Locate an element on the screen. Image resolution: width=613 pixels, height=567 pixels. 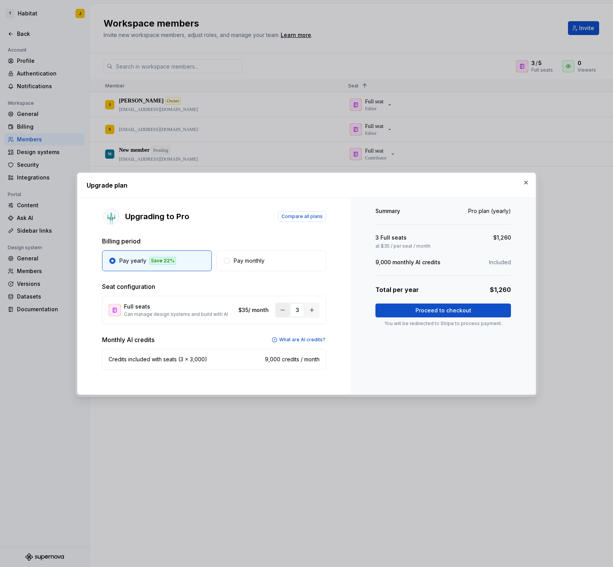
div: Save 22% is located at coordinates (162, 261).